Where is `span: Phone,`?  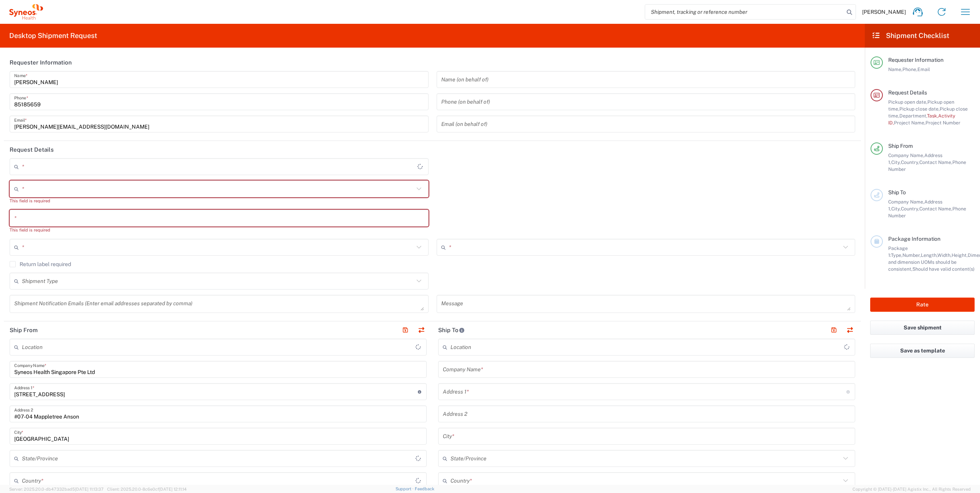
span: Phone, is located at coordinates (909, 69).